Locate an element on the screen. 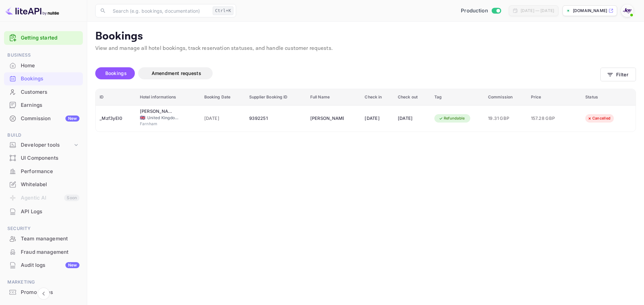 This screenshot has width=644, height=305. span: Security is located at coordinates (44, 229).